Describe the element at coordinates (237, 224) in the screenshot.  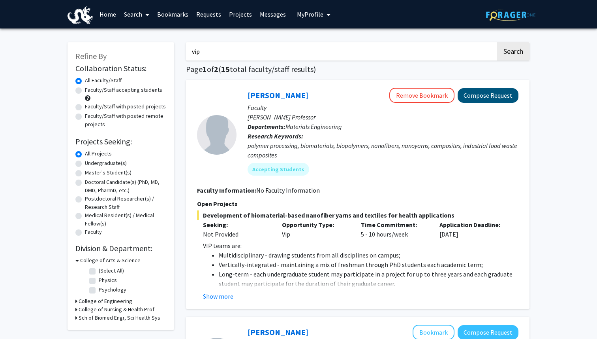
I see `p: Seeking:` at that location.